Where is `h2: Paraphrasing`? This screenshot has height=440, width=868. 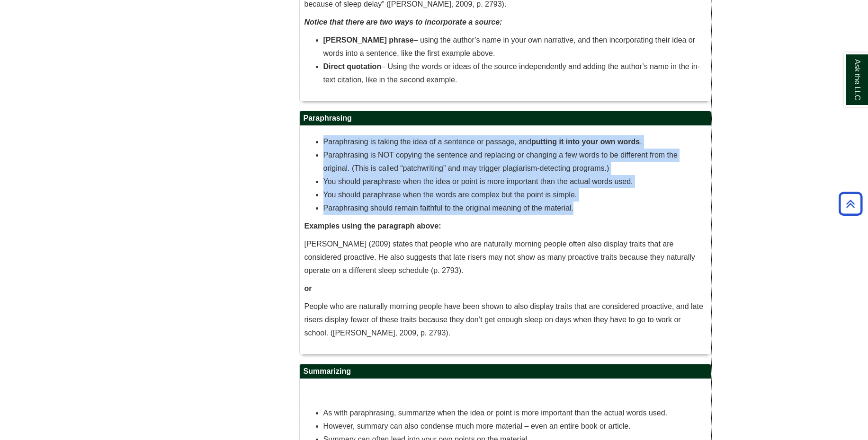 h2: Paraphrasing is located at coordinates (505, 118).